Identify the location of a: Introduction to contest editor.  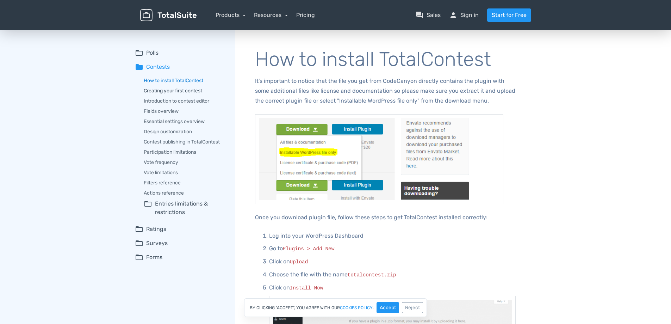
(184, 101).